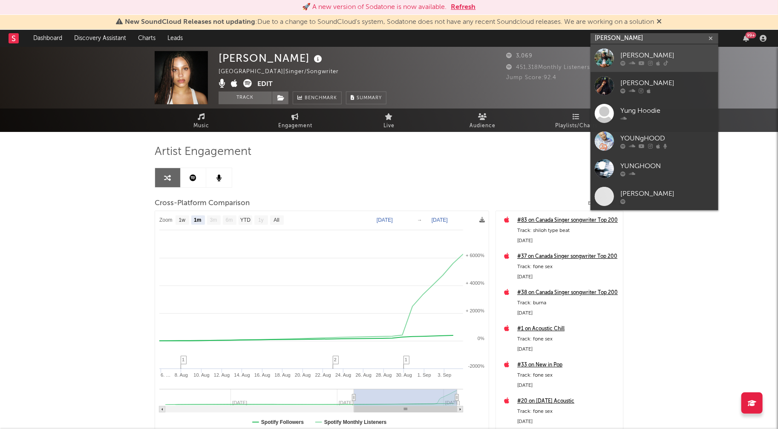 The width and height of the screenshot is (778, 429). Describe the element at coordinates (100, 38) in the screenshot. I see `a: Discovery Assistant` at that location.